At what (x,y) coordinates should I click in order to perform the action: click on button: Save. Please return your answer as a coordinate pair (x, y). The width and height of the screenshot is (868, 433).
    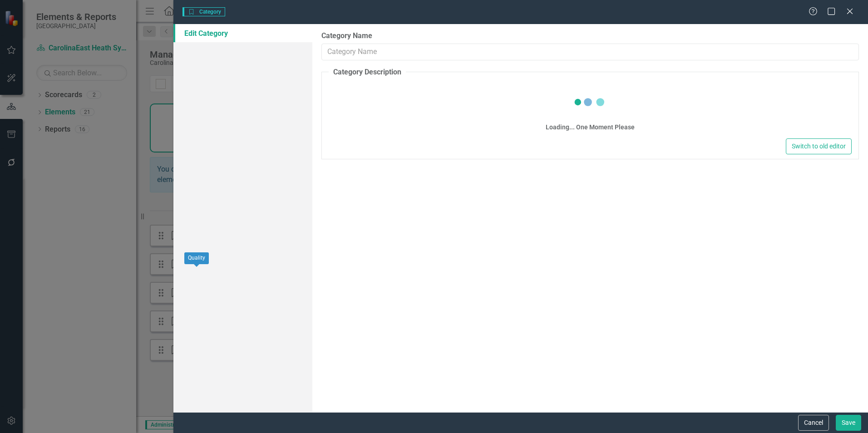
    Looking at the image, I should click on (849, 423).